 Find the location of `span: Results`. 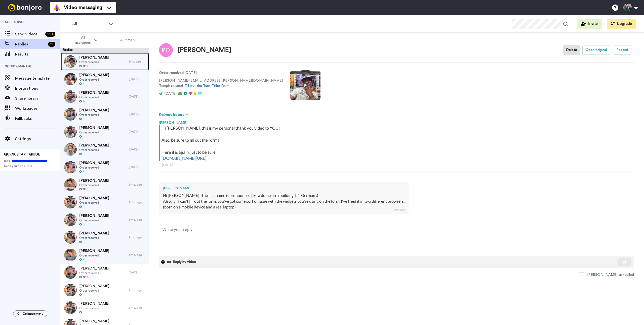

span: Results is located at coordinates (38, 54).